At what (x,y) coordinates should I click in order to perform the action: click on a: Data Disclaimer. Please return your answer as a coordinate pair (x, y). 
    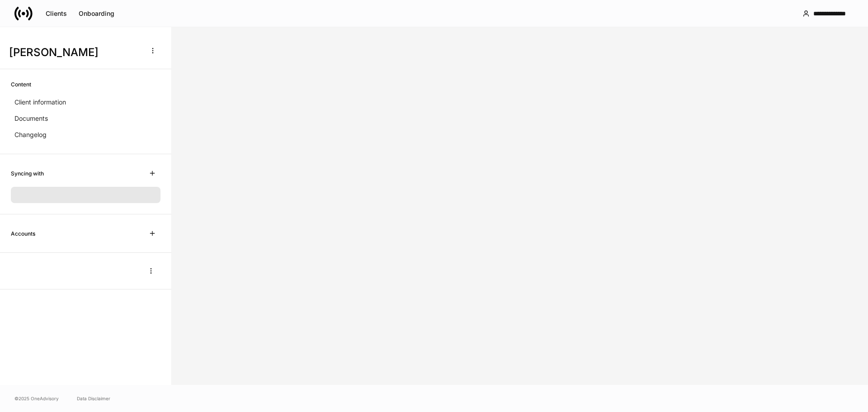
    Looking at the image, I should click on (94, 398).